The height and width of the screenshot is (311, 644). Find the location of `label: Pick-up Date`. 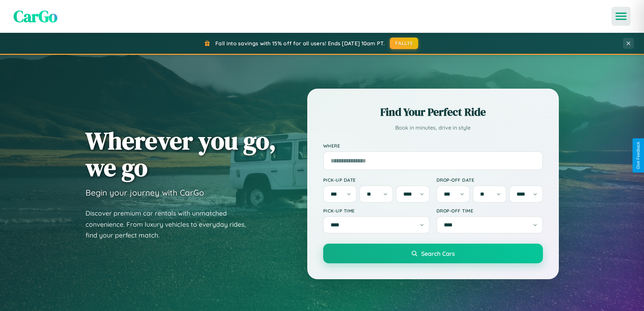

label: Pick-up Date is located at coordinates (376, 180).